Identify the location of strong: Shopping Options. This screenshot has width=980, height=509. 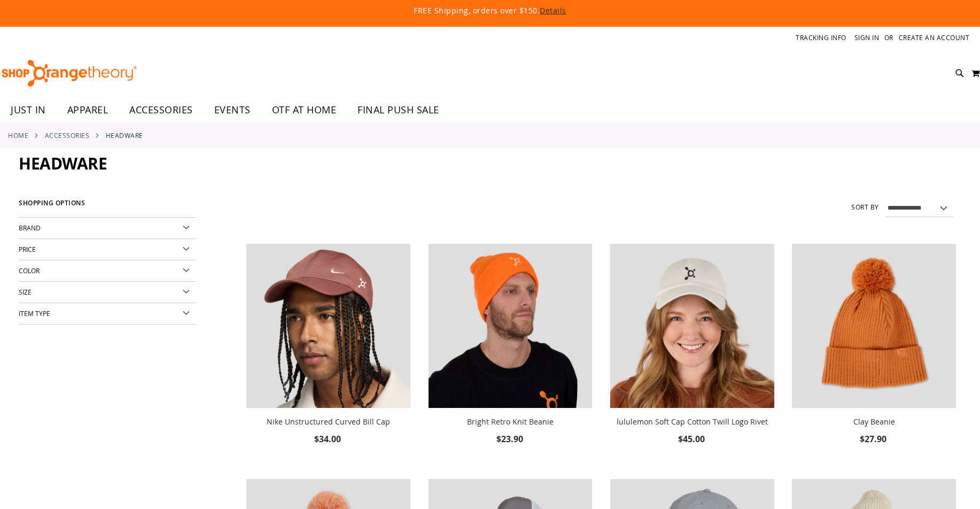
(107, 206).